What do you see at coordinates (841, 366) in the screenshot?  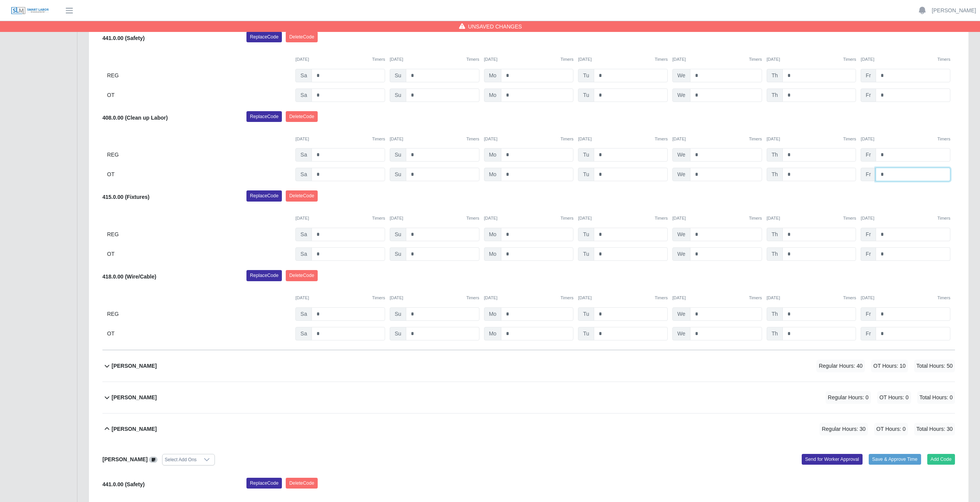 I see `span: Regular Hours: 40` at bounding box center [841, 366].